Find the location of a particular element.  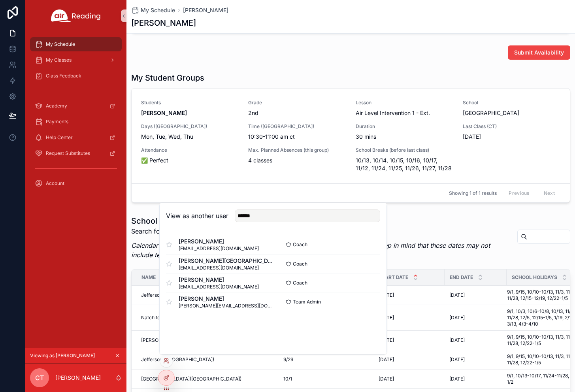

span: Last Class (CT) is located at coordinates (512, 127).